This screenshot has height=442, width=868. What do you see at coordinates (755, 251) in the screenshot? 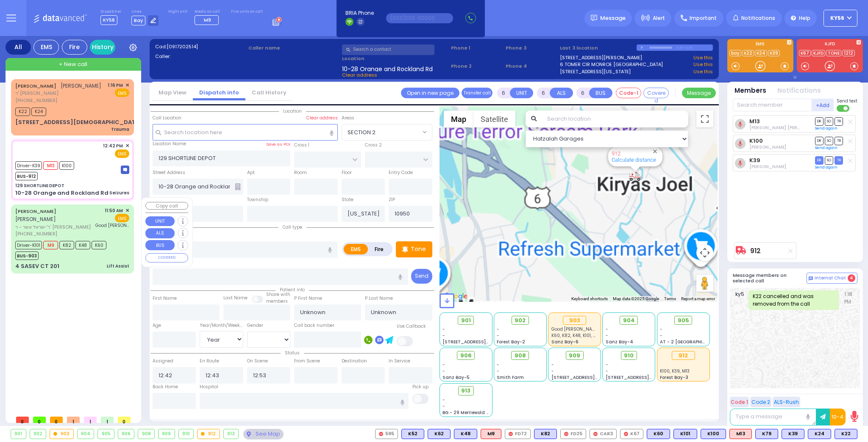
I see `a: 912` at bounding box center [755, 251].